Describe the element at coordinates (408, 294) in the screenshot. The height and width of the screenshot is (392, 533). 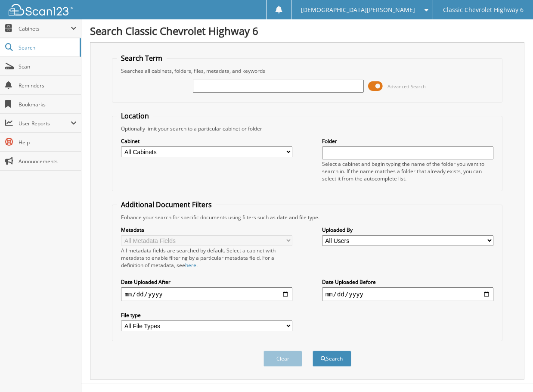
I see `input: end` at that location.